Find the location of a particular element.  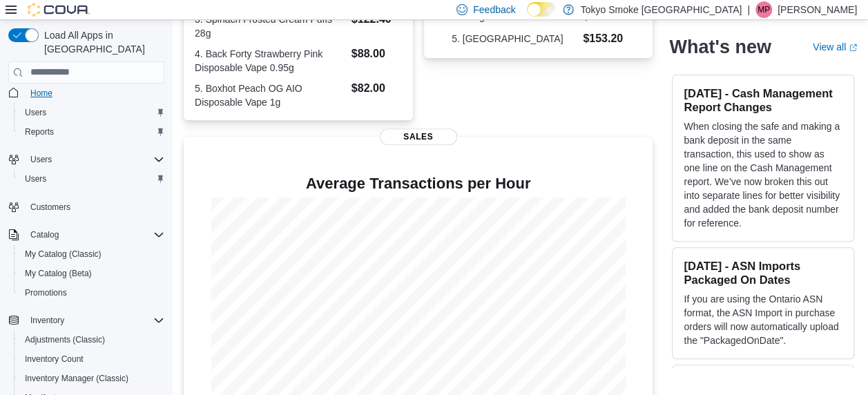

a: View allExternal link is located at coordinates (835, 47).